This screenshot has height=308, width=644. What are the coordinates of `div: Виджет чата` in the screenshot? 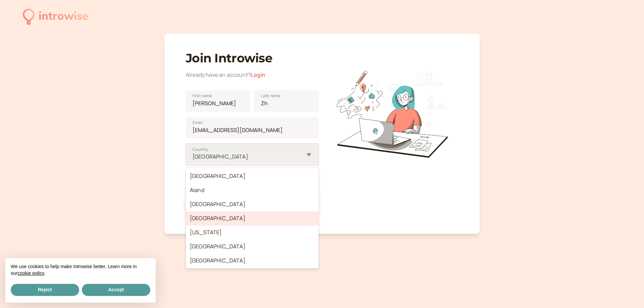 It's located at (628, 292).